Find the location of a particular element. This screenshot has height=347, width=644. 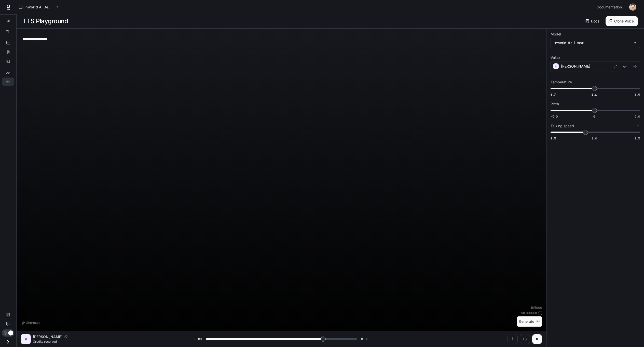

button: Reset to default is located at coordinates (637, 126).